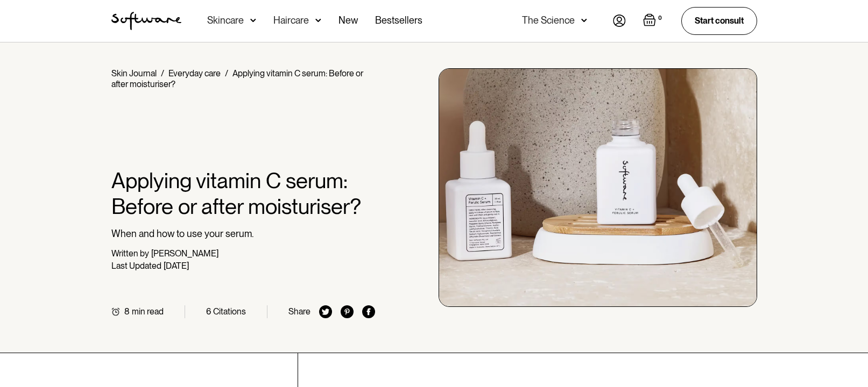  What do you see at coordinates (719, 20) in the screenshot?
I see `a: Start consult` at bounding box center [719, 20].